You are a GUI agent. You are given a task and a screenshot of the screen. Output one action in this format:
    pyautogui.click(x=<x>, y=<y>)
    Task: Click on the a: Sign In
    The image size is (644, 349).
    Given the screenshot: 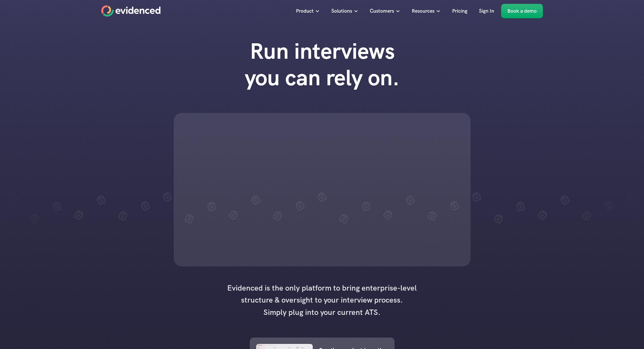 What is the action you would take?
    pyautogui.click(x=487, y=11)
    